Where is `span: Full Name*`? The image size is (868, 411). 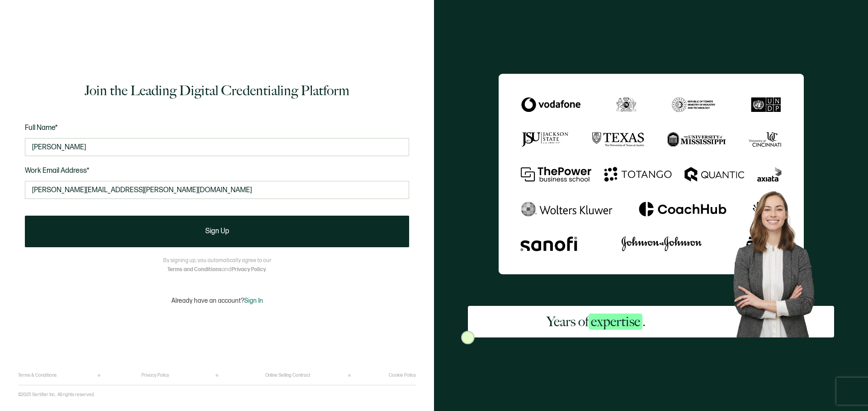 span: Full Name* is located at coordinates (41, 127).